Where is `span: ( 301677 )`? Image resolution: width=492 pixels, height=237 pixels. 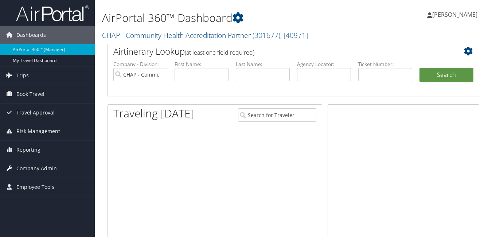 span: ( 301677 ) is located at coordinates (266, 35).